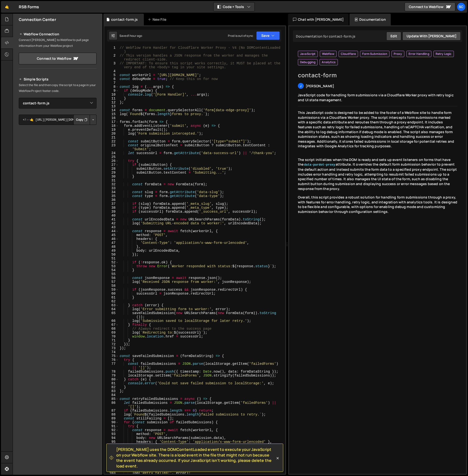  Describe the element at coordinates (111, 434) in the screenshot. I see `div: 93` at that location.